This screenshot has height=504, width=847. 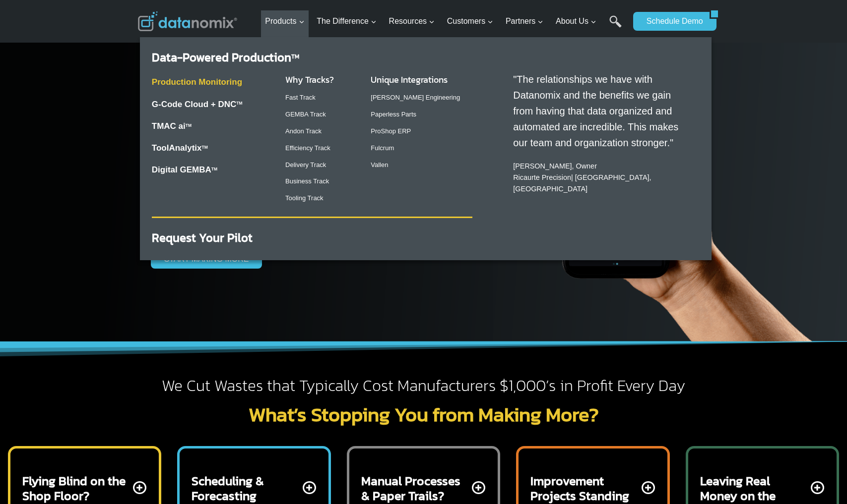 I want to click on a: ToolAnalytix, so click(x=176, y=147).